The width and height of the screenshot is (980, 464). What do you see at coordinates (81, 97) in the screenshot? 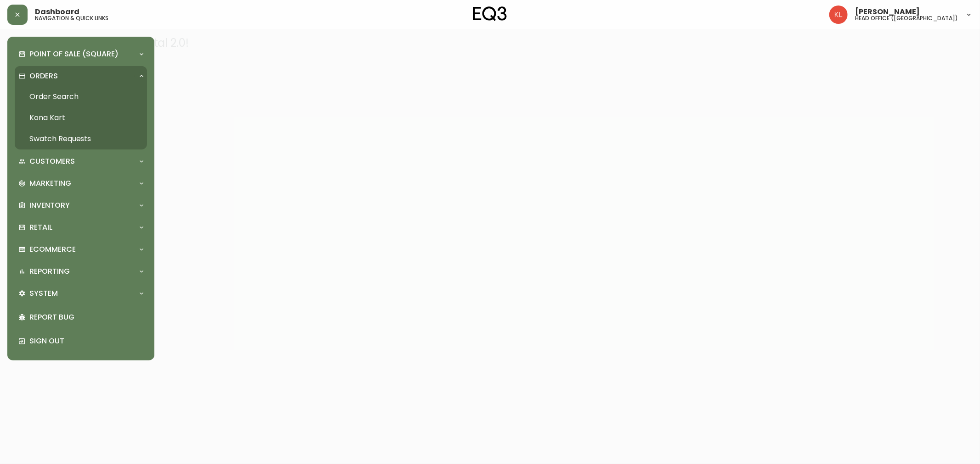
I see `a: Order Search` at bounding box center [81, 97].